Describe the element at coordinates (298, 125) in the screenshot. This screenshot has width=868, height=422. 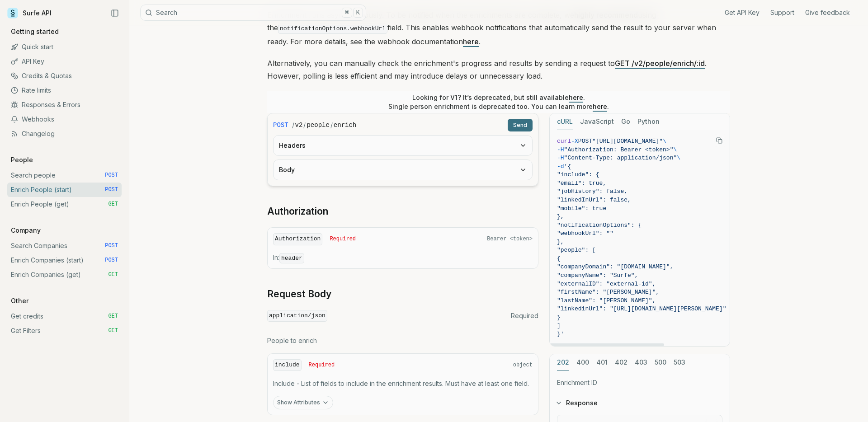
I see `code: v2` at that location.